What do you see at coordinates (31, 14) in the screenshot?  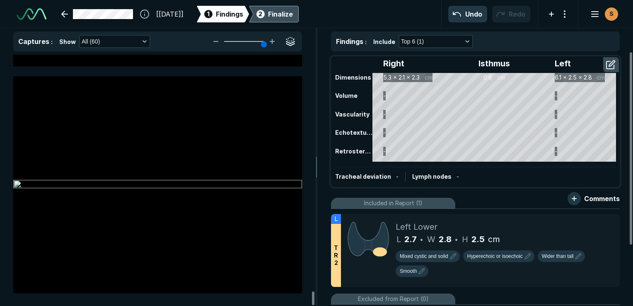 I see `img: See-Mode Logo` at bounding box center [31, 14].